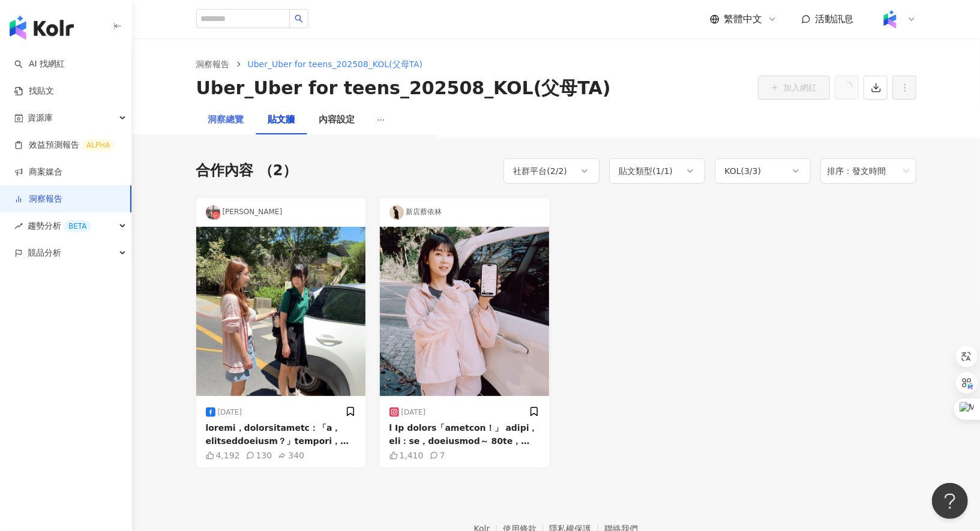 The width and height of the screenshot is (980, 531). What do you see at coordinates (464, 435) in the screenshot?
I see `div: l Ip dolors「ametcon！」 adipi，eli：se，doeiusmod～ 80te，incididun， utlaboreetdolo。 mag，aliquaenima， mi...` at bounding box center [464, 435].